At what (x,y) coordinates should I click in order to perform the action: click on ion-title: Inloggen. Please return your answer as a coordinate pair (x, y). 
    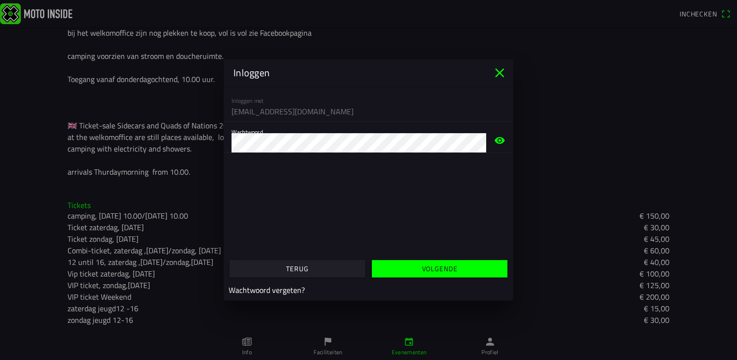
    Looking at the image, I should click on (358, 73).